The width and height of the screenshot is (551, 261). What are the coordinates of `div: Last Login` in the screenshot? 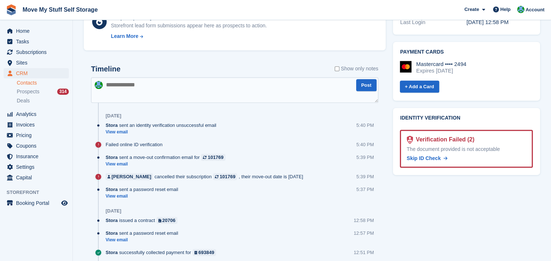 It's located at (434, 22).